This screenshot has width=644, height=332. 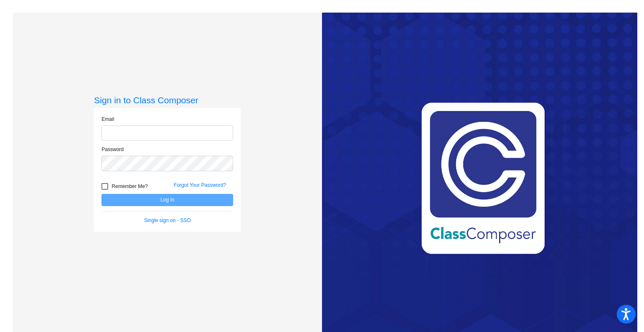 What do you see at coordinates (199, 185) in the screenshot?
I see `a: Forgot Your Password?` at bounding box center [199, 185].